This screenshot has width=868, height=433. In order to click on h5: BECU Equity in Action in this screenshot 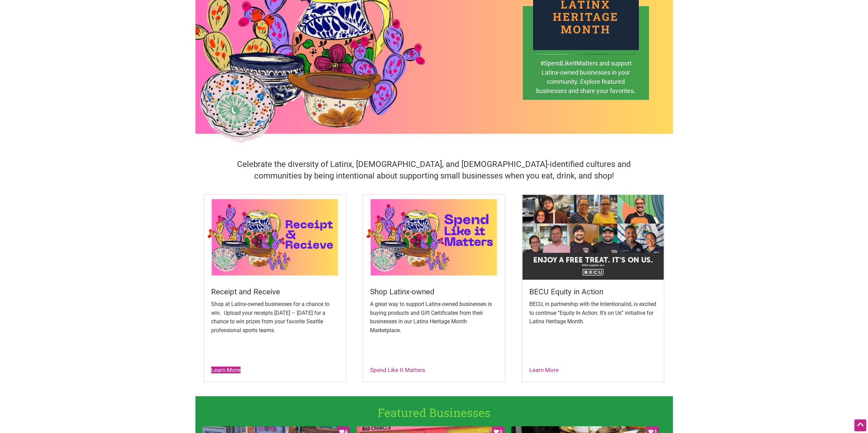, I will do `click(593, 292)`.